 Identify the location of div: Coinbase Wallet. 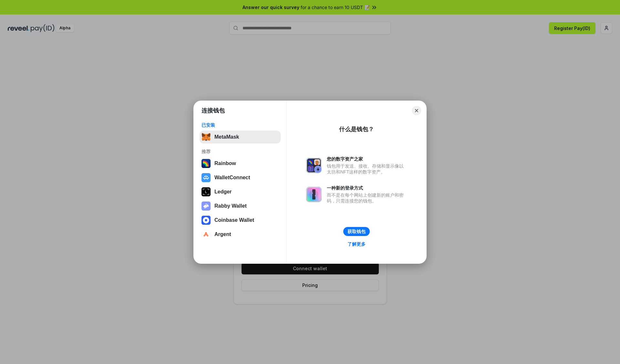
(234, 220).